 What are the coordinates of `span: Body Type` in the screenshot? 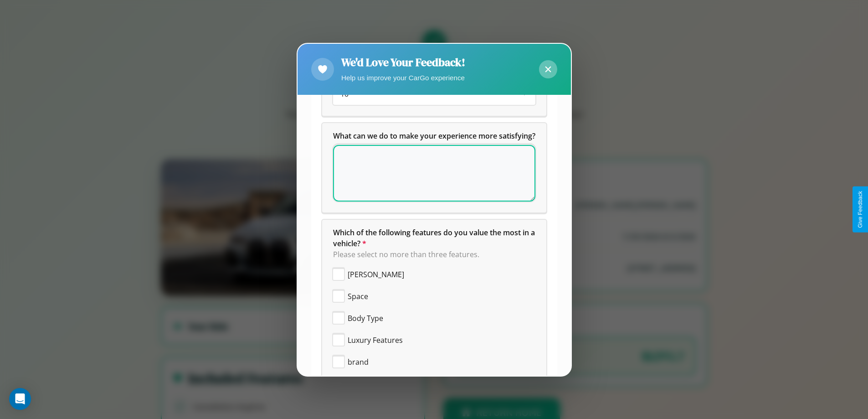 It's located at (365, 319).